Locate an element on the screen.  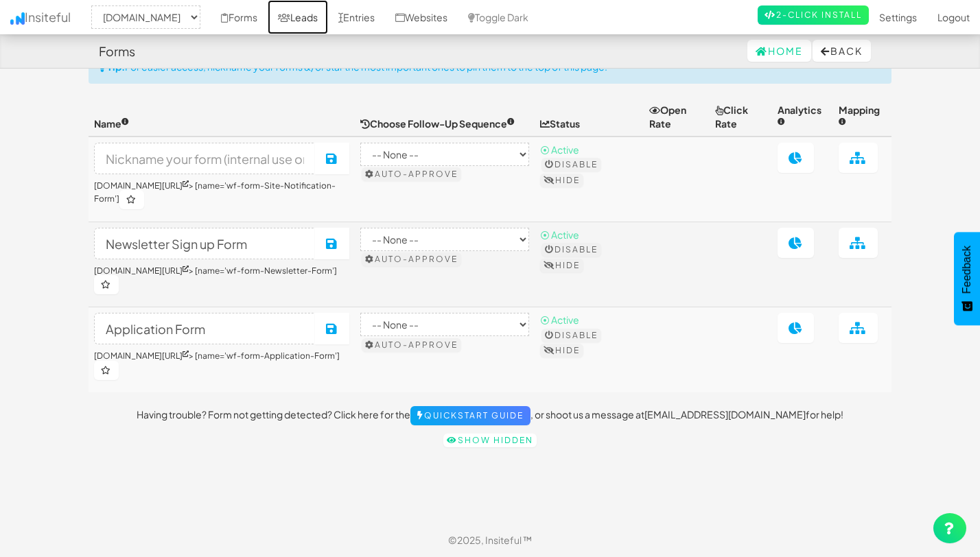
span: Mapping is located at coordinates (859, 117).